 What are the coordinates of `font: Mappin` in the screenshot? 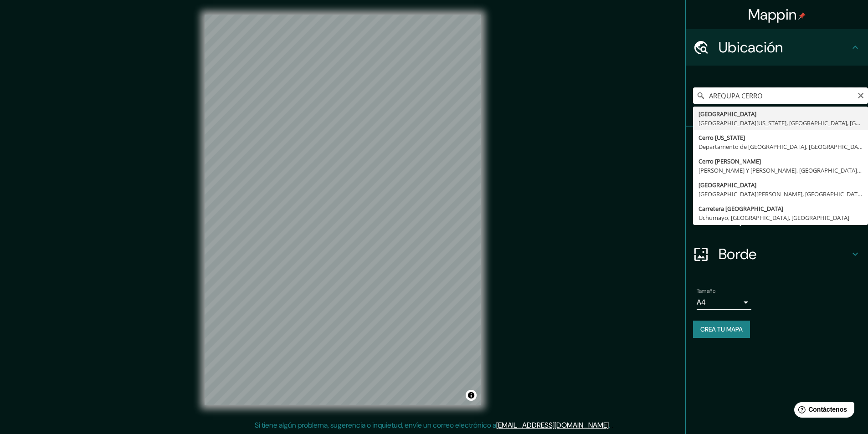 It's located at (773, 15).